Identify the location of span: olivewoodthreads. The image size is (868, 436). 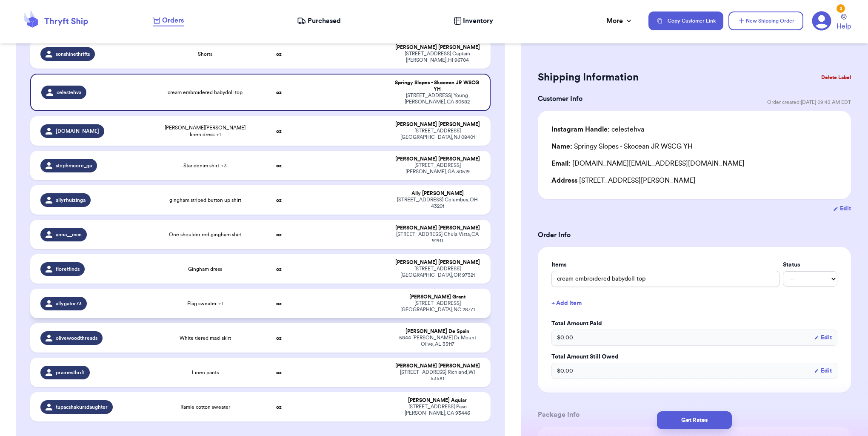
(77, 338).